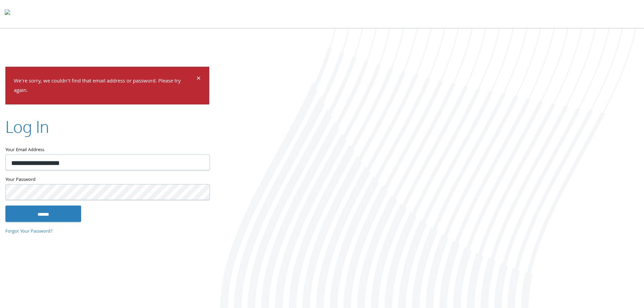 The height and width of the screenshot is (308, 644). Describe the element at coordinates (104, 86) in the screenshot. I see `p: We're sorry, we couldn't find that email address or password. Please try again.` at that location.